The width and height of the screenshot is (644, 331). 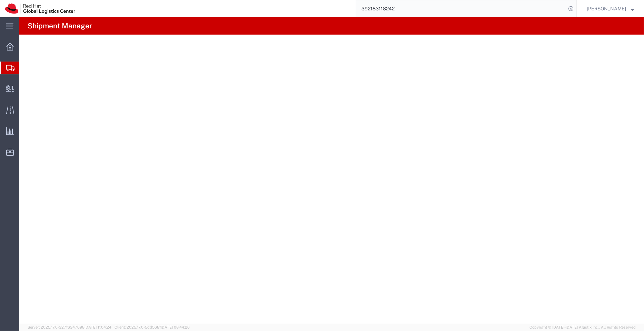 I want to click on h4: Shipment Manager, so click(x=60, y=26).